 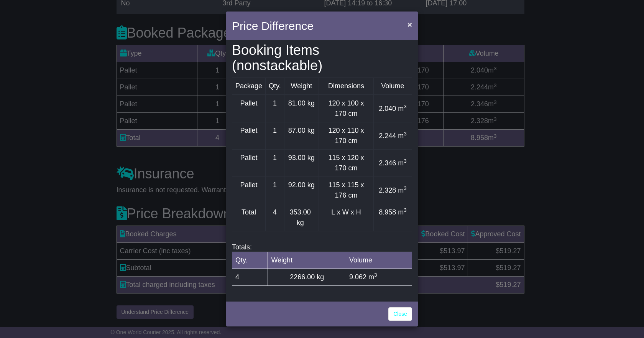 I want to click on td: 120 x 110 x 170 cm, so click(x=346, y=136).